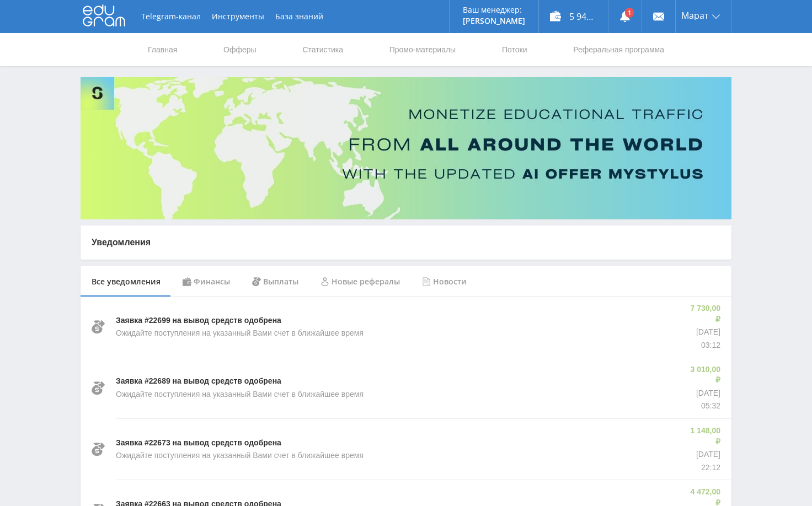  I want to click on p: 3 010,00 ₽, so click(704, 375).